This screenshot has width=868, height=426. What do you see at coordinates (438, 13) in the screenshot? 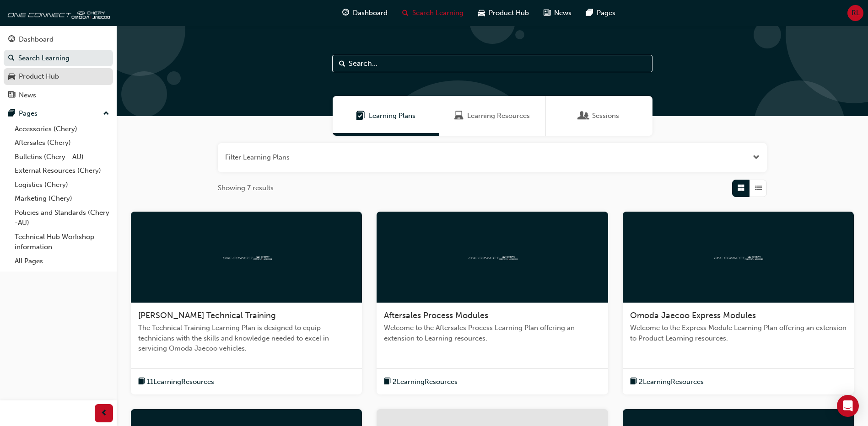
I see `span: Search Learning` at bounding box center [438, 13].